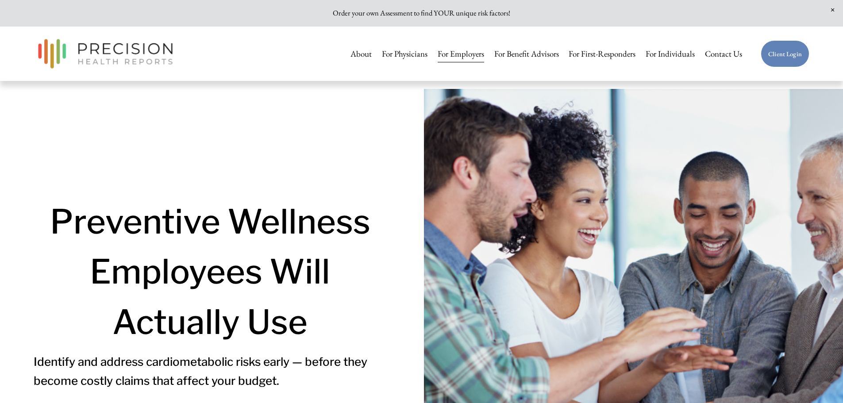 This screenshot has width=843, height=403. Describe the element at coordinates (404, 54) in the screenshot. I see `a: For Physicians` at that location.